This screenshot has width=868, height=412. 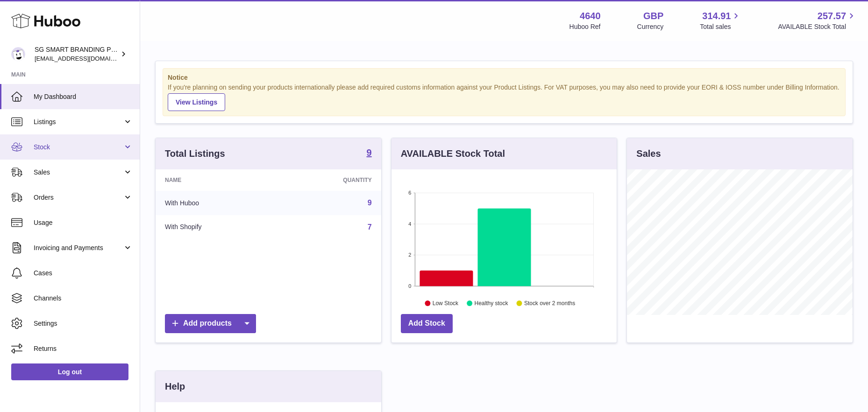 I want to click on span: Invoicing and Payments, so click(x=78, y=248).